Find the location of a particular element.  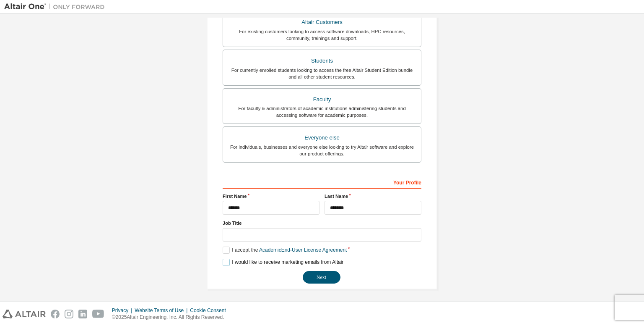

div: Altair Customers is located at coordinates (322, 22).